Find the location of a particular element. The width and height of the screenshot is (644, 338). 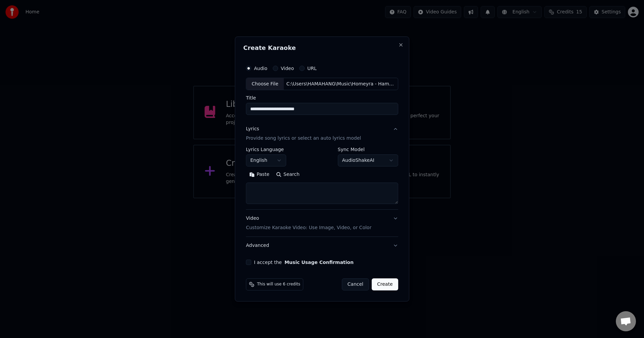

div: Choose File is located at coordinates (265, 84).